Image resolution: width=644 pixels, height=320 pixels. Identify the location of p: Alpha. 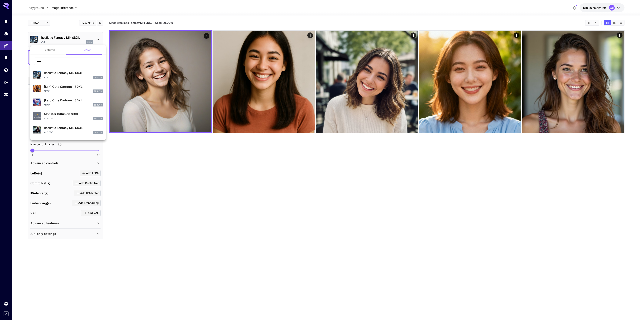
(47, 105).